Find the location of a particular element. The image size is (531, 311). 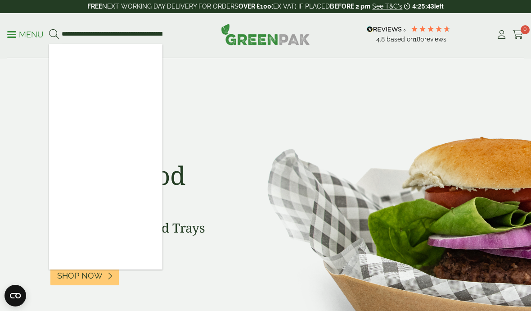

a: Shop Now is located at coordinates (85, 275).